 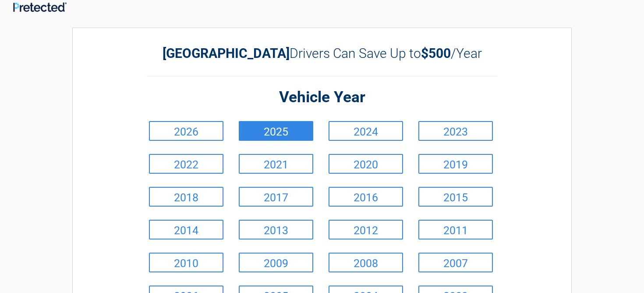 What do you see at coordinates (456, 229) in the screenshot?
I see `a: 2011` at bounding box center [456, 229].